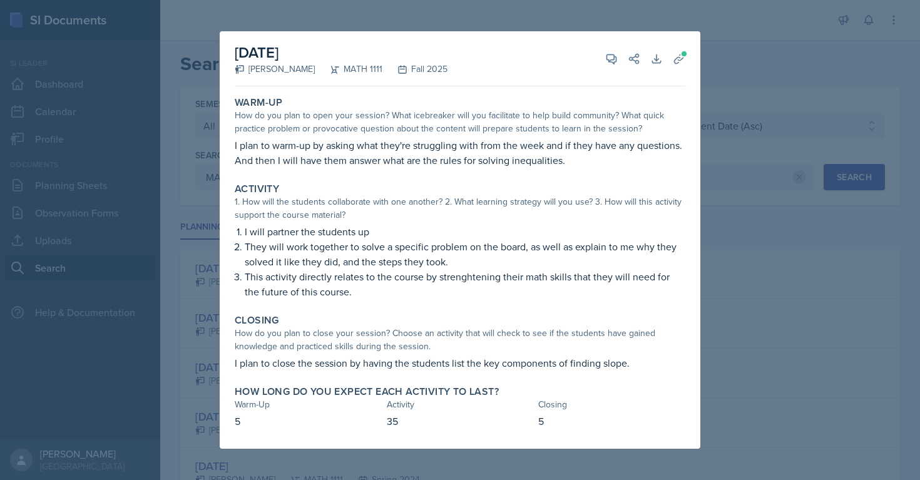 The height and width of the screenshot is (480, 920). Describe the element at coordinates (308, 404) in the screenshot. I see `div: Warm-Up` at that location.